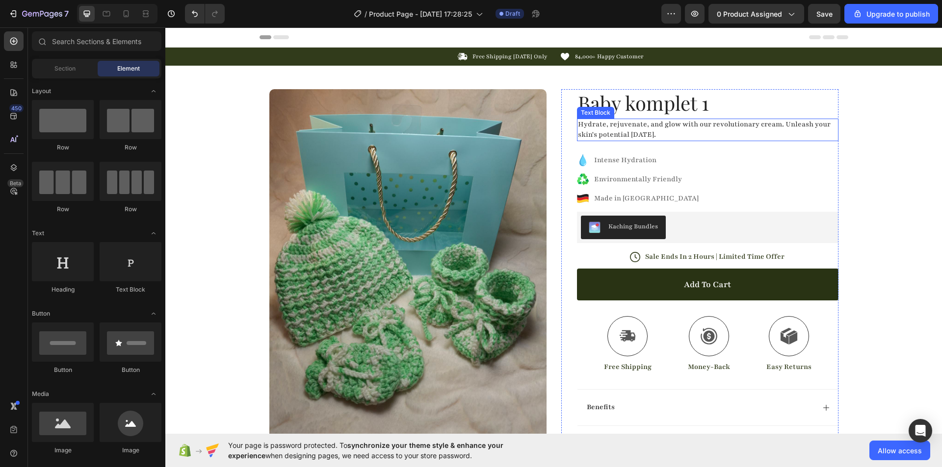 Image resolution: width=942 pixels, height=467 pixels. Describe the element at coordinates (15, 183) in the screenshot. I see `div: Beta` at that location.